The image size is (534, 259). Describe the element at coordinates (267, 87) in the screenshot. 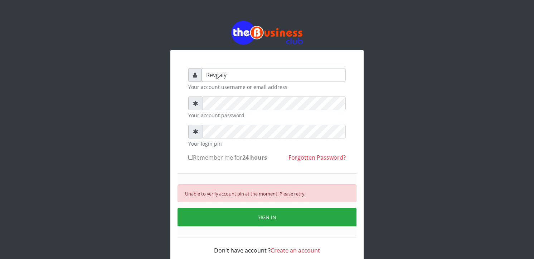

I see `small: Your account username or email address` at that location.